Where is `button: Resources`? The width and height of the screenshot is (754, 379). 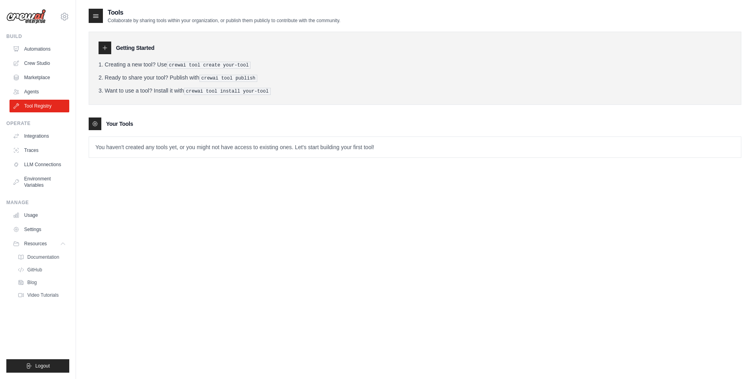 button: Resources is located at coordinates (39, 244).